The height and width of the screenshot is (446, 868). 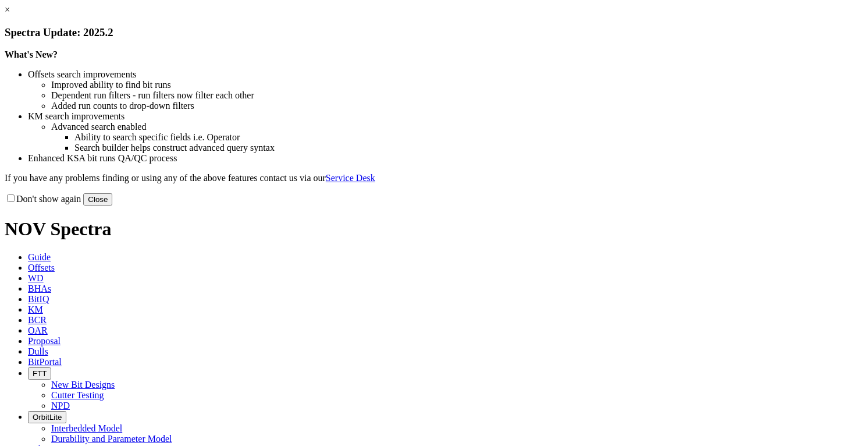 I want to click on label: Don't show again, so click(x=42, y=199).